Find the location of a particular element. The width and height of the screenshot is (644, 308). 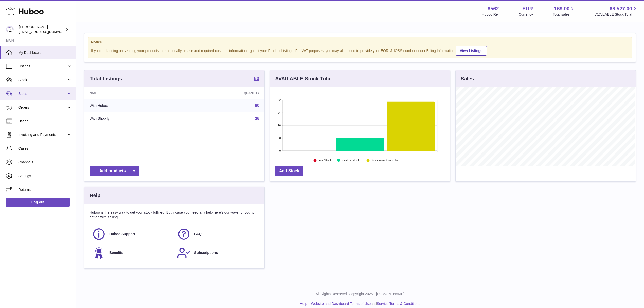

h3: AVAILABLE Stock Total is located at coordinates (303, 78).